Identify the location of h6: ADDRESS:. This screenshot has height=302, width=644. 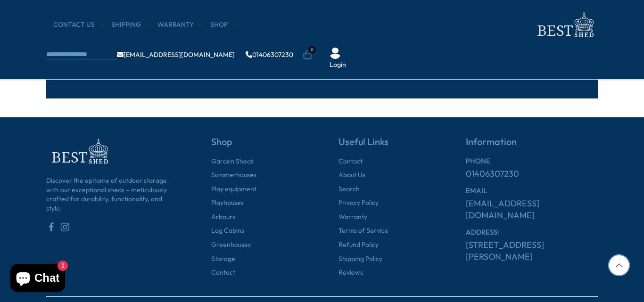
(532, 232).